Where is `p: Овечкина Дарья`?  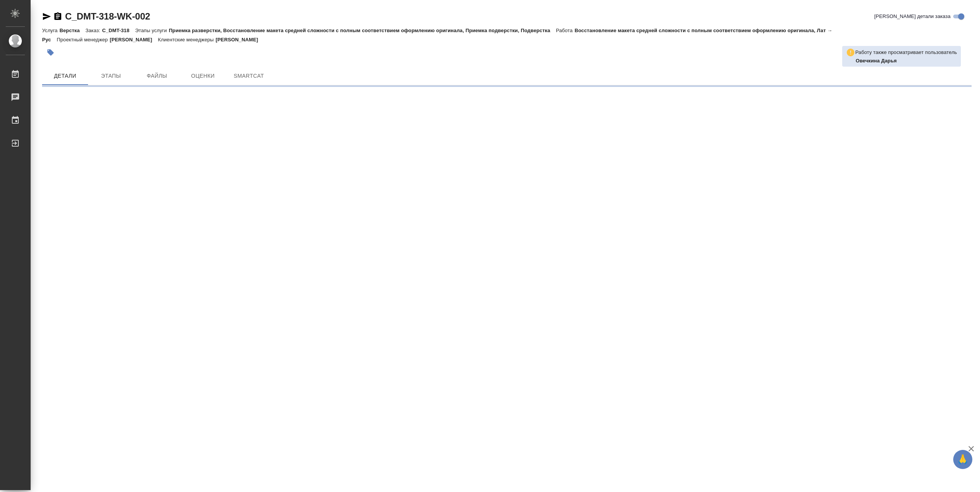 p: Овечкина Дарья is located at coordinates (907, 60).